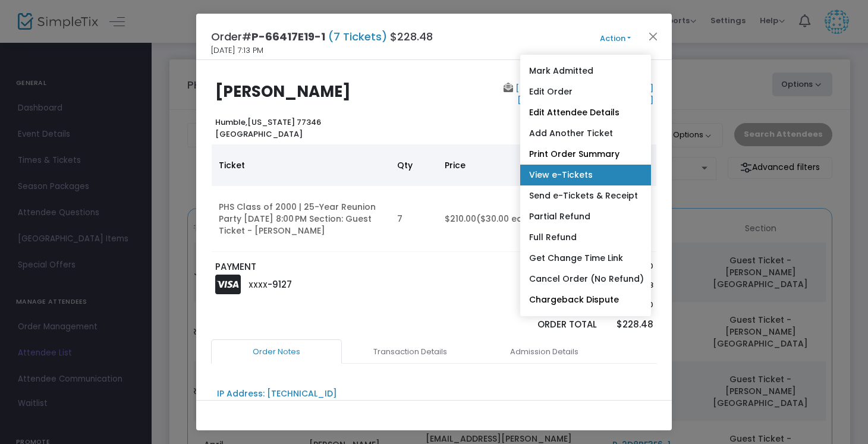 This screenshot has width=868, height=444. Describe the element at coordinates (546, 324) in the screenshot. I see `p: Order Total` at that location.